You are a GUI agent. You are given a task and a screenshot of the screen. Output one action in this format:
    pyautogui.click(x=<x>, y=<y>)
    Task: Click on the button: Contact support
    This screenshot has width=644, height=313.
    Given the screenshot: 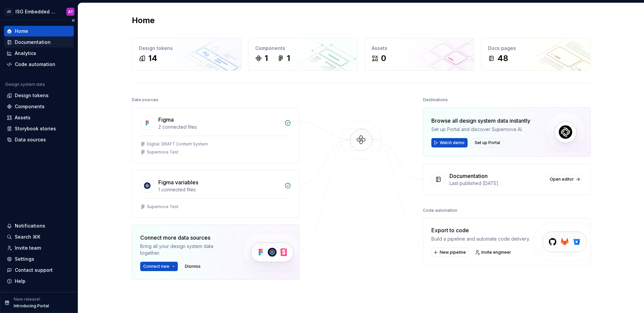 What is the action you would take?
    pyautogui.click(x=39, y=270)
    